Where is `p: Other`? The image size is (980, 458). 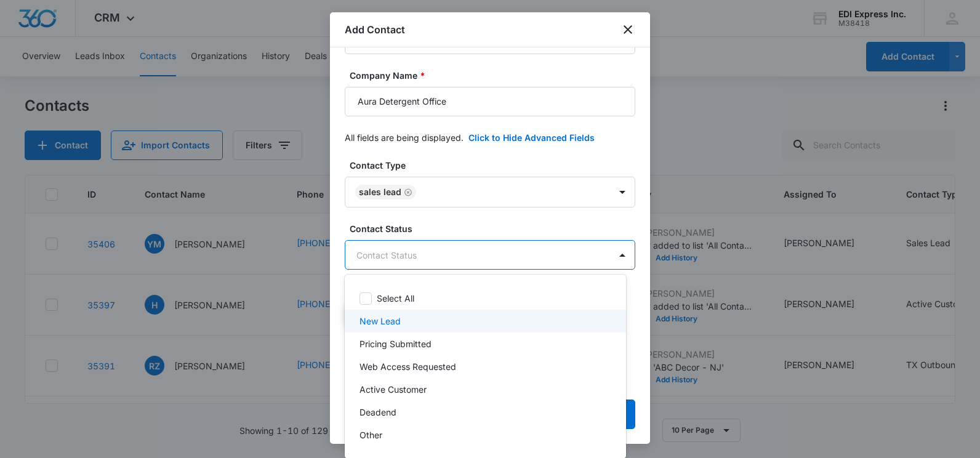
p: Other is located at coordinates (370, 435).